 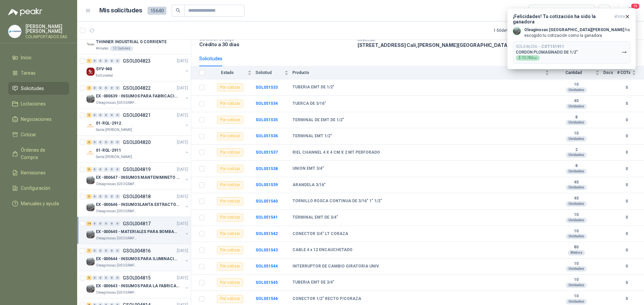 What do you see at coordinates (623, 73) in the screenshot?
I see `span: # COTs` at bounding box center [623, 73].